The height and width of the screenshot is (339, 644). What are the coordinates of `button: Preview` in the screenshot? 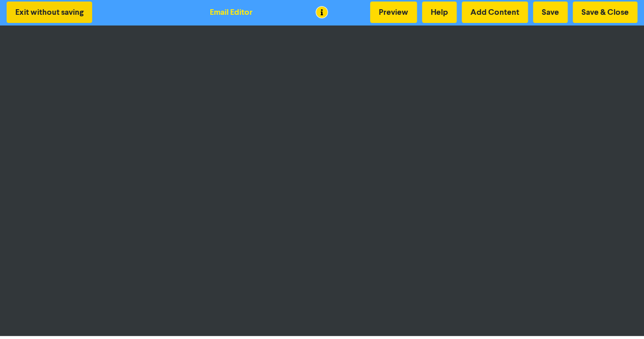 It's located at (393, 12).